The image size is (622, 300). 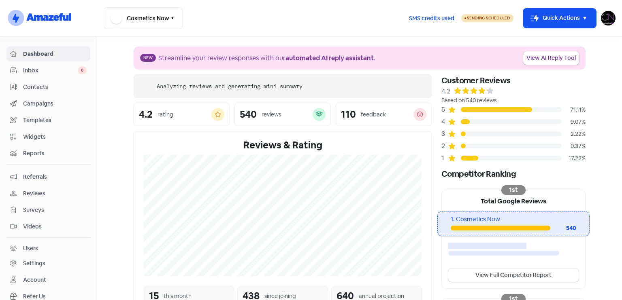 What do you see at coordinates (48, 248) in the screenshot?
I see `a: Users` at bounding box center [48, 248].